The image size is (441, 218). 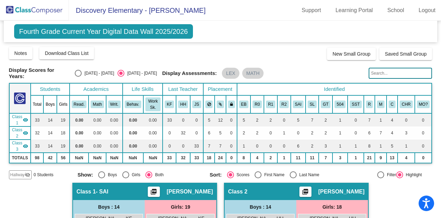 What do you see at coordinates (17, 146) in the screenshot?
I see `span: Class 3` at bounding box center [17, 146].